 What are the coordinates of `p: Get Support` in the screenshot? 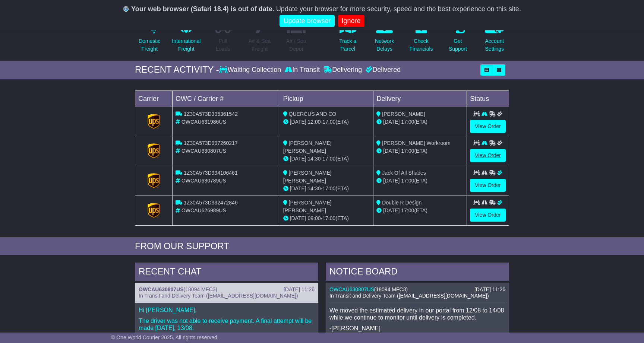 It's located at (458, 45).